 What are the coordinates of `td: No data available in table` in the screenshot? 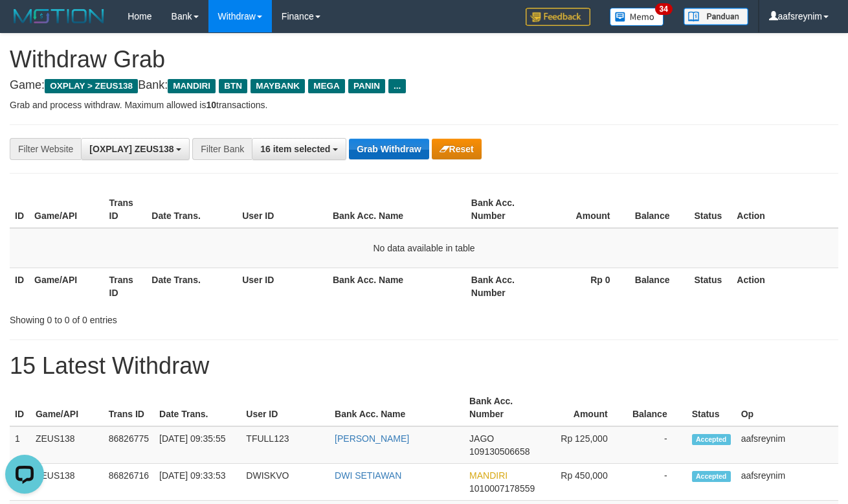 It's located at (424, 248).